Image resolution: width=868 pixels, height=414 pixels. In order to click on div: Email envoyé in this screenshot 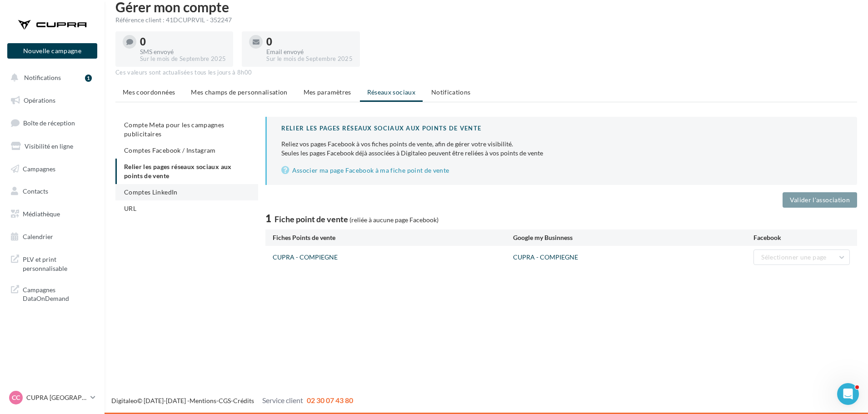, I will do `click(309, 52)`.